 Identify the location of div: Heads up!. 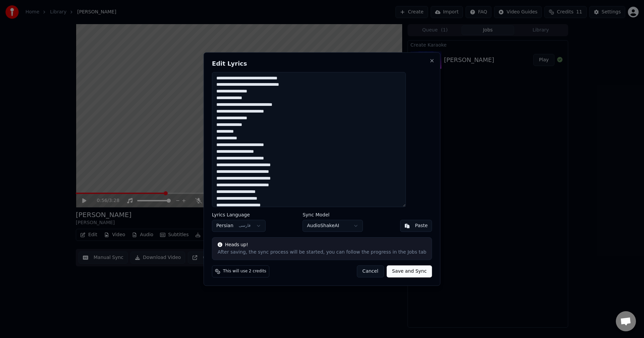
(322, 245).